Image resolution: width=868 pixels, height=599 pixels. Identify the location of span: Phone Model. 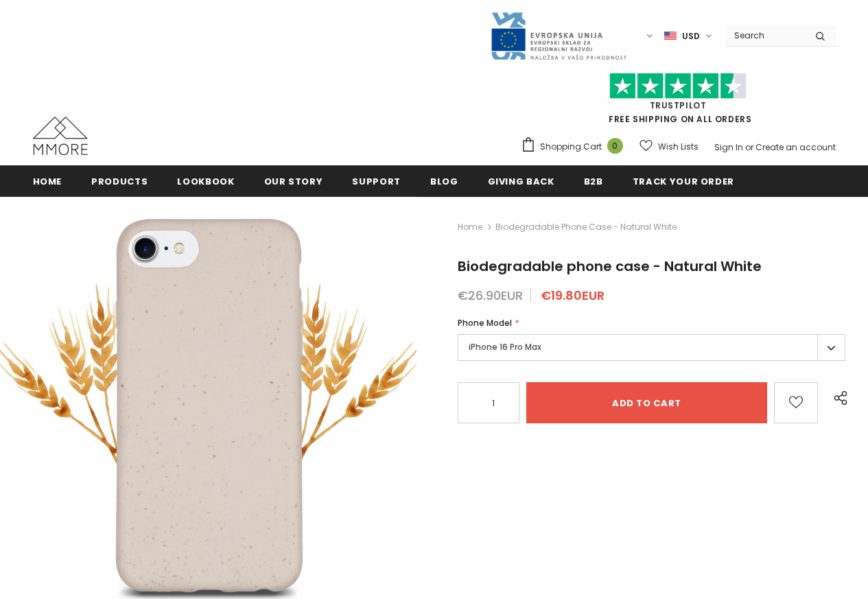
(484, 322).